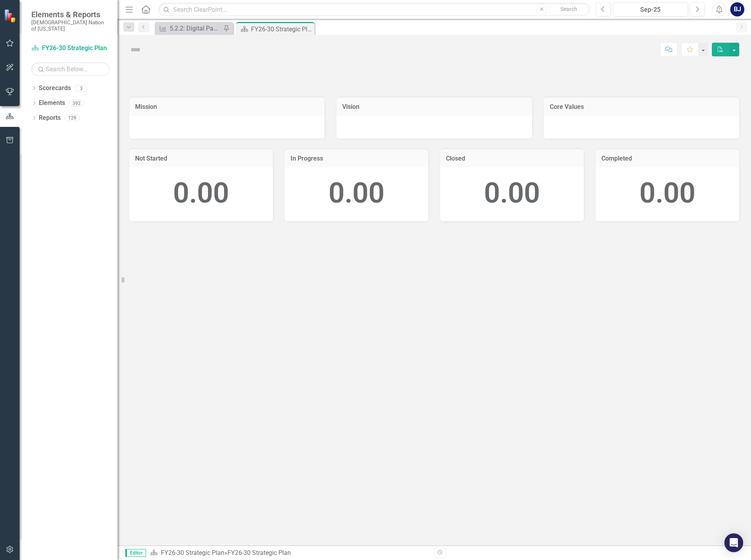 This screenshot has height=560, width=751. I want to click on input: Search Below..., so click(71, 69).